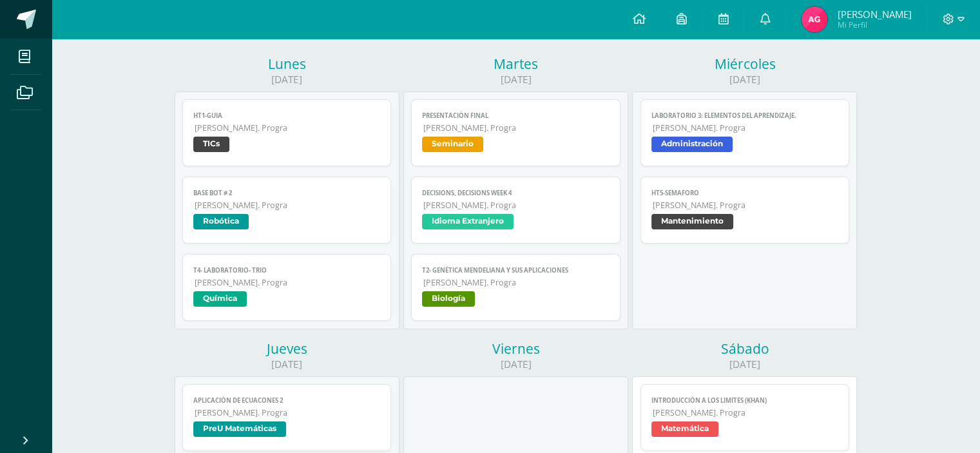  I want to click on div: Lunes, so click(287, 64).